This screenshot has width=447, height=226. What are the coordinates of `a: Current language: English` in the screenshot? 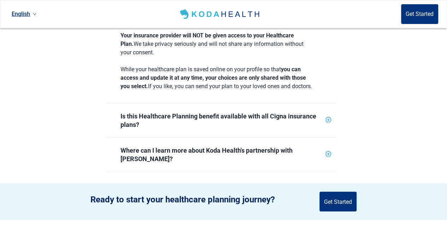 It's located at (24, 14).